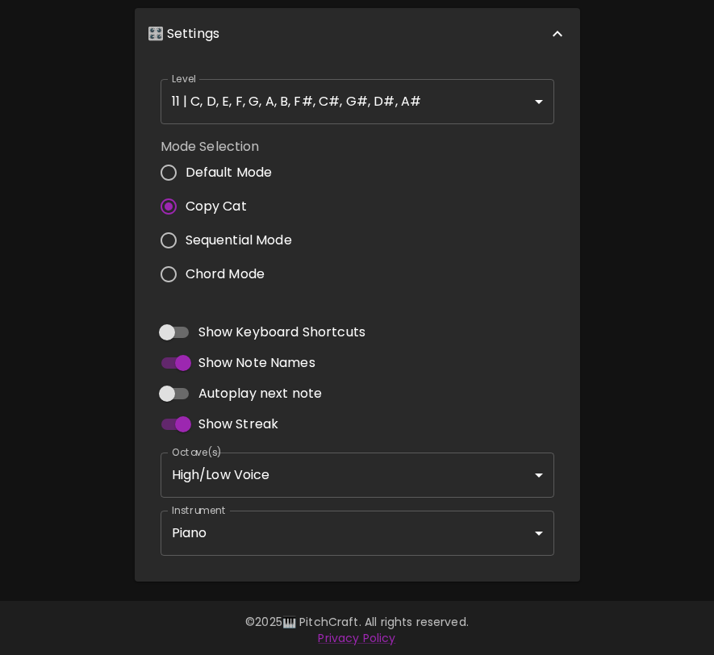 The height and width of the screenshot is (655, 714). What do you see at coordinates (357, 475) in the screenshot?
I see `div: High/Low Voice` at bounding box center [357, 475].